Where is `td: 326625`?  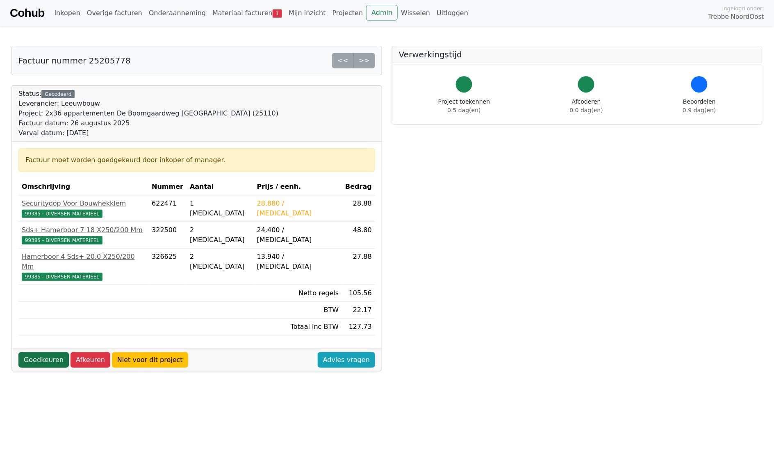
td: 326625 is located at coordinates (167, 267).